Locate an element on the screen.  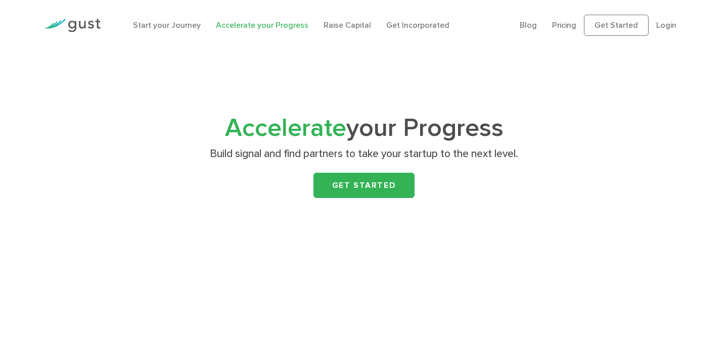
a: Start your Journey is located at coordinates (167, 25).